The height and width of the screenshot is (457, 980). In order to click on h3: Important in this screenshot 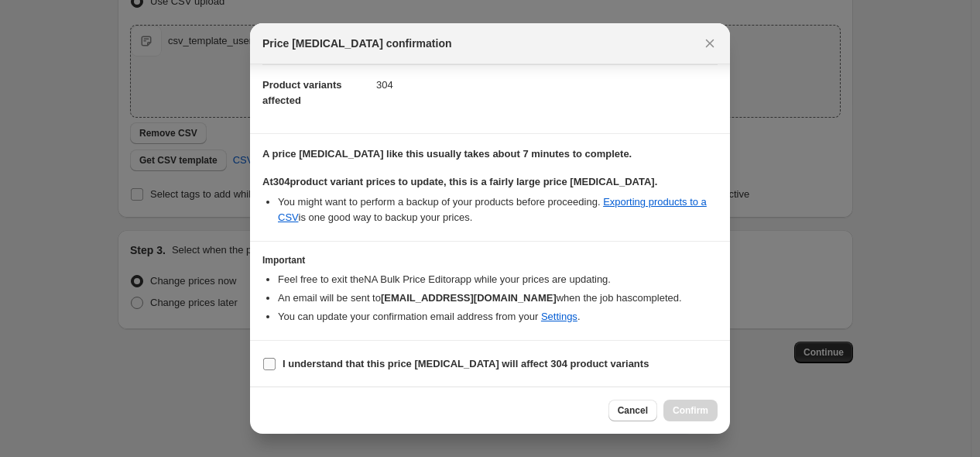, I will do `click(490, 261)`.